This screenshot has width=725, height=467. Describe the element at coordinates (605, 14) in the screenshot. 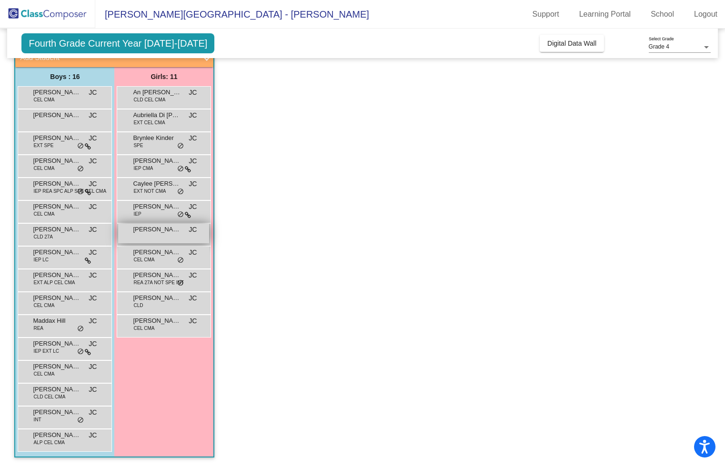

I see `a: Learning Portal` at that location.